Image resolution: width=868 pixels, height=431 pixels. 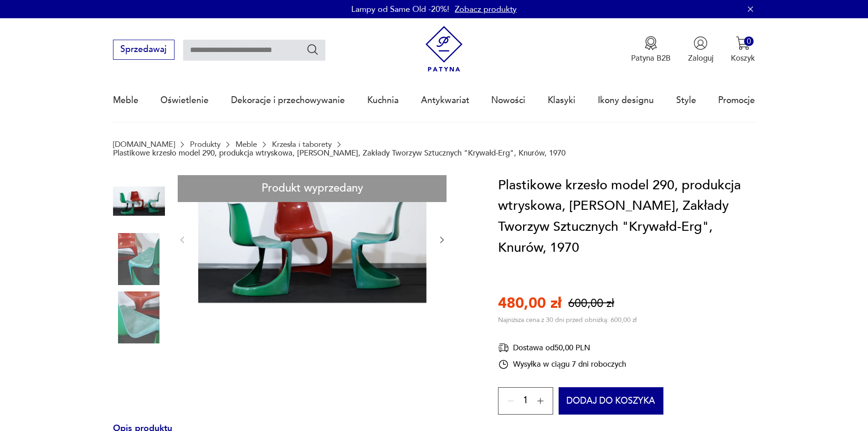 I want to click on a: Style, so click(x=686, y=101).